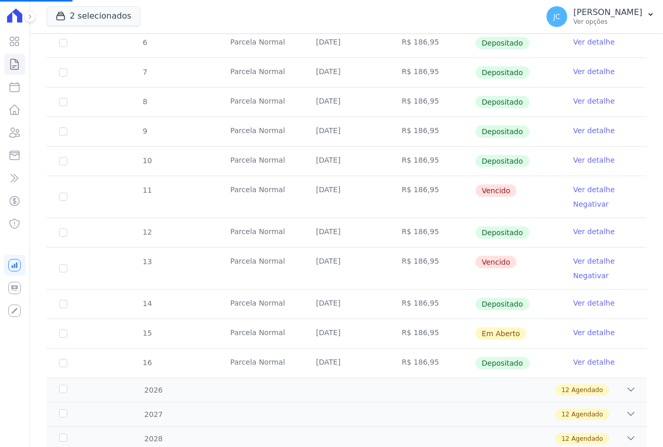 Image resolution: width=663 pixels, height=447 pixels. Describe the element at coordinates (557, 17) in the screenshot. I see `span: JC` at that location.